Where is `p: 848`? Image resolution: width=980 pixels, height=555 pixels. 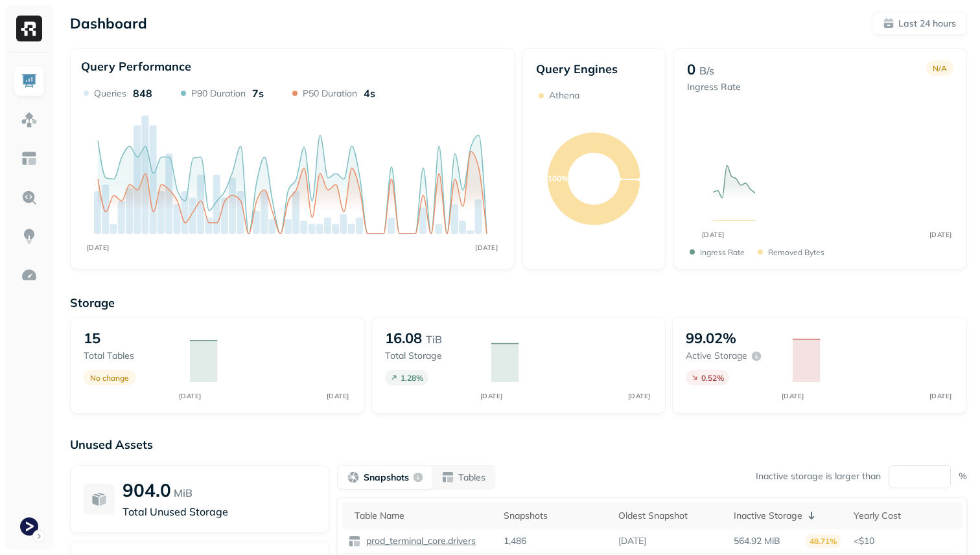 p: 848 is located at coordinates (142, 93).